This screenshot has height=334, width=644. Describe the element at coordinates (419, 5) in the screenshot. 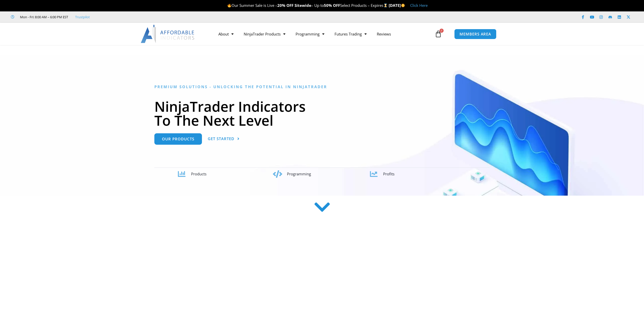

I see `a: Click Here` at that location.